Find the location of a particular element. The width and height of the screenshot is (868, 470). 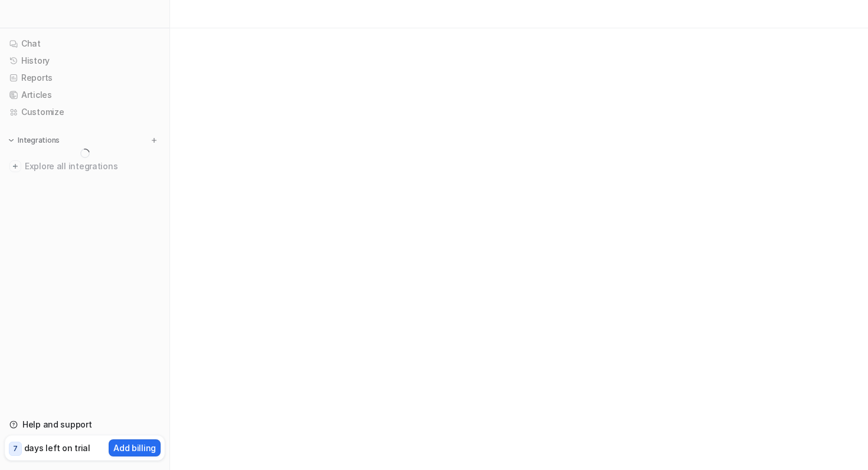

img: explore all integrations is located at coordinates (15, 166).